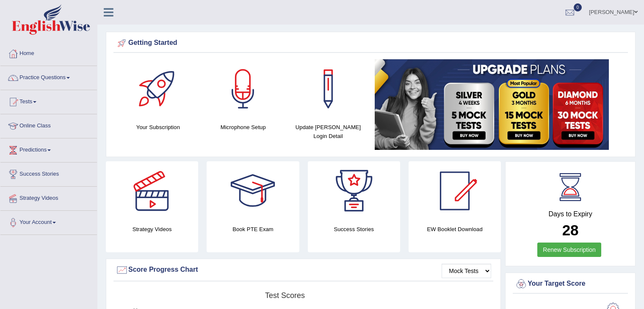 Image resolution: width=644 pixels, height=309 pixels. Describe the element at coordinates (354, 229) in the screenshot. I see `h4: Success Stories` at that location.